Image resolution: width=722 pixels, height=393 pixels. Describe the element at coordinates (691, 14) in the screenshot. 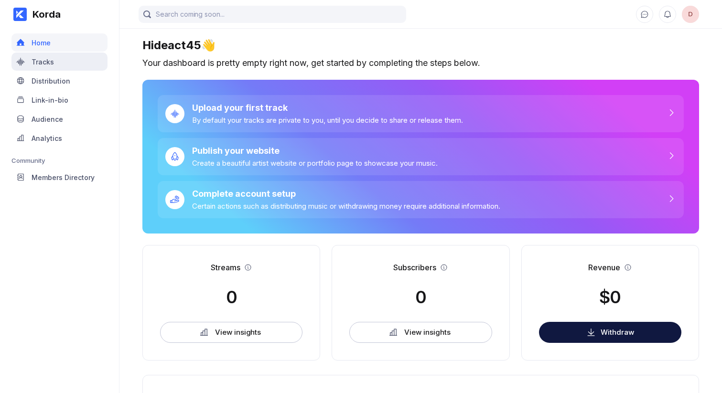

I see `div: deact45` at that location.